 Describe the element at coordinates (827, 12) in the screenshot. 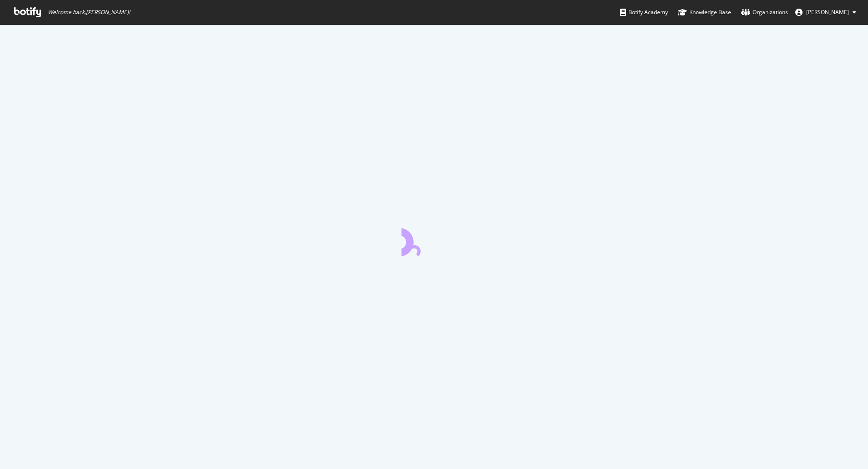

I see `span: Brandon Shallenberger` at that location.